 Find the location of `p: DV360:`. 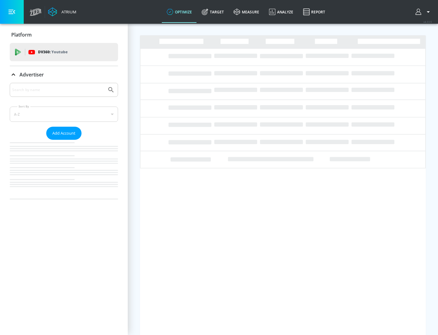

p: DV360: is located at coordinates (53, 52).